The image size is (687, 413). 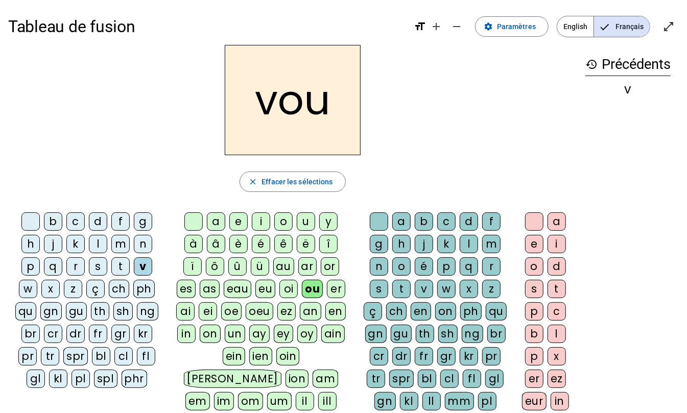 What do you see at coordinates (76, 266) in the screenshot?
I see `div: r` at bounding box center [76, 266].